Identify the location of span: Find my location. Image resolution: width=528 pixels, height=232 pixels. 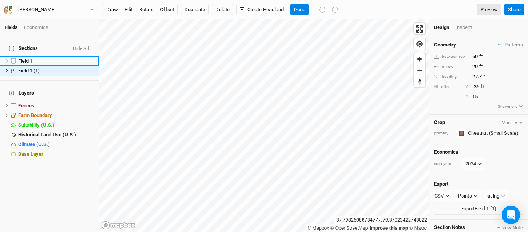
(420, 44).